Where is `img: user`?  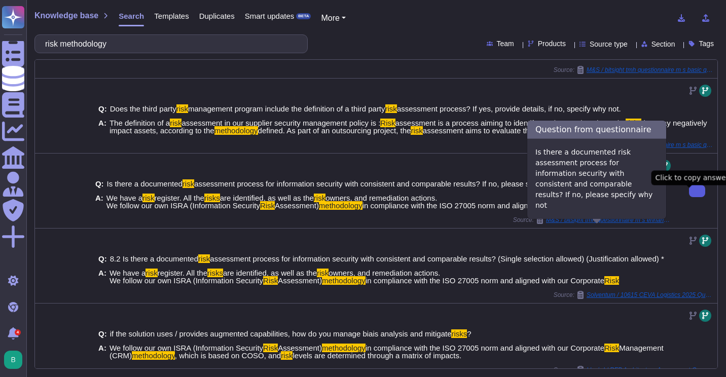
img: user is located at coordinates (13, 360).